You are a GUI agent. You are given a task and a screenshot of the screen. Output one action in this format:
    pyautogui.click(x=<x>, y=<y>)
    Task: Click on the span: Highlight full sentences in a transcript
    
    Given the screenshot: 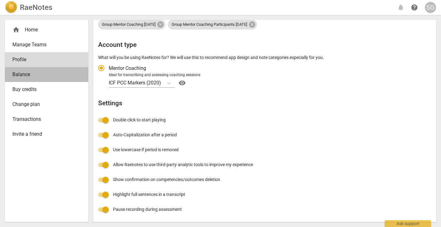 What is the action you would take?
    pyautogui.click(x=149, y=194)
    